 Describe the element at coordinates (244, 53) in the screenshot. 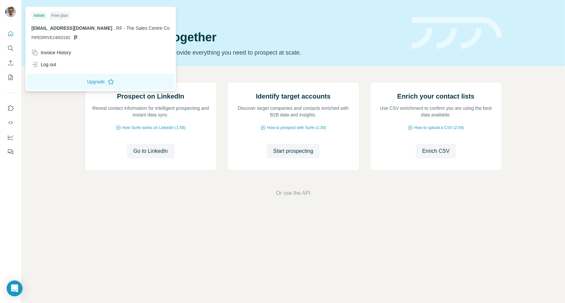

I see `p: Pick your starting point and we’ll provide everything you need to prospect at scale.` at that location.